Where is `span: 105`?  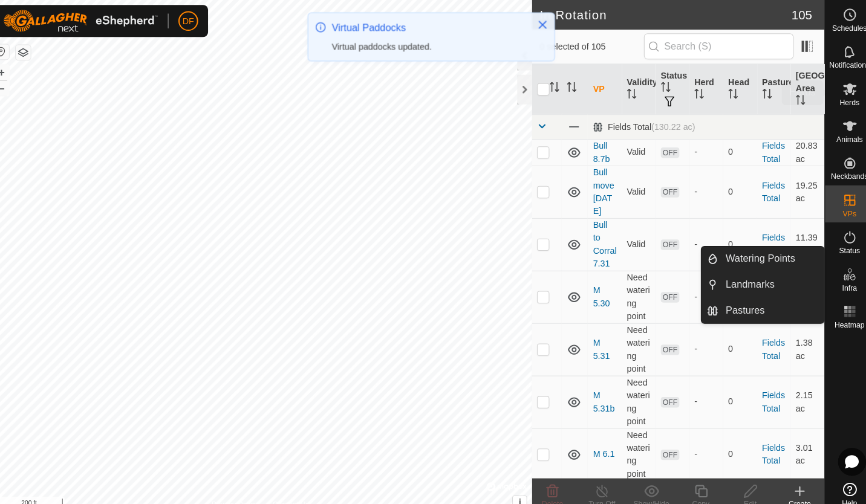
span: 105 is located at coordinates (795, 14).